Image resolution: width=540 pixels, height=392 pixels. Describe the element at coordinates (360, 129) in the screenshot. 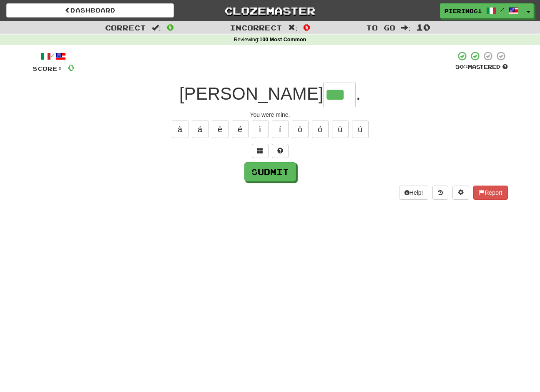

I see `button: ú` at that location.